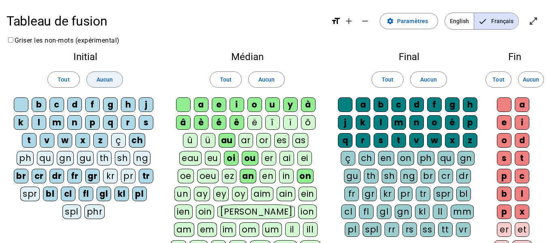  Describe the element at coordinates (166, 21) in the screenshot. I see `h1: Tableau de fusion` at that location.